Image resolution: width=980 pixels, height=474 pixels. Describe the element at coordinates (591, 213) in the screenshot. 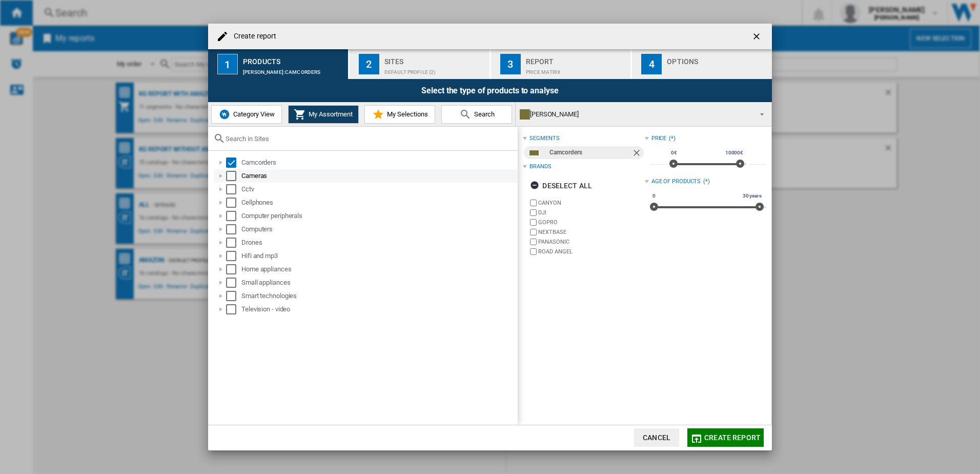

I see `label: DJI` at that location.